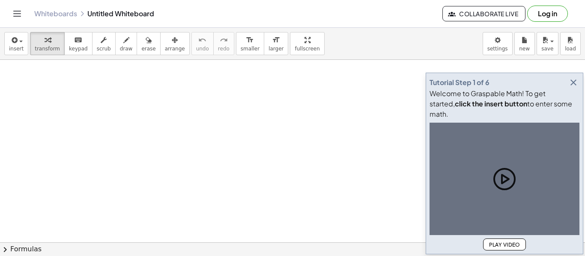 The image size is (585, 256). I want to click on button: fullscreen, so click(307, 44).